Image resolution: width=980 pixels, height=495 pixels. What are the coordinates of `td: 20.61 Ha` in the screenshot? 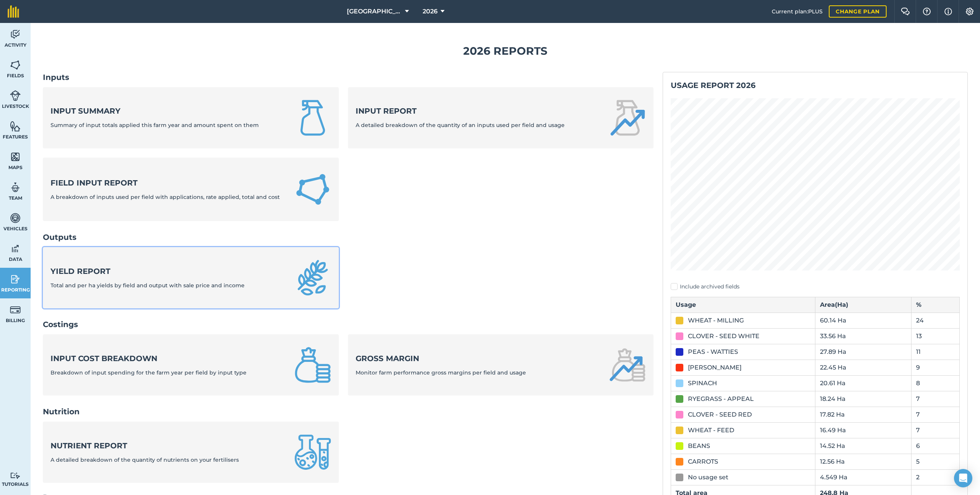 It's located at (862, 383).